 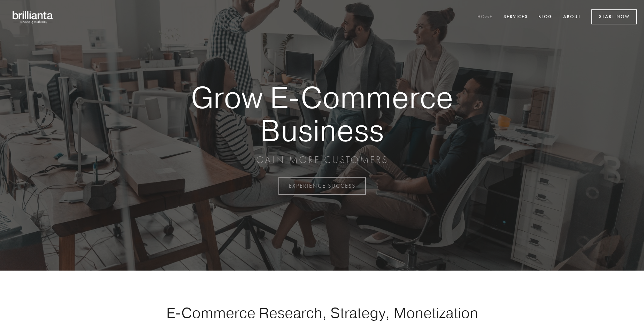 I want to click on a: EXPERIENCE SUCCESS, so click(x=322, y=186).